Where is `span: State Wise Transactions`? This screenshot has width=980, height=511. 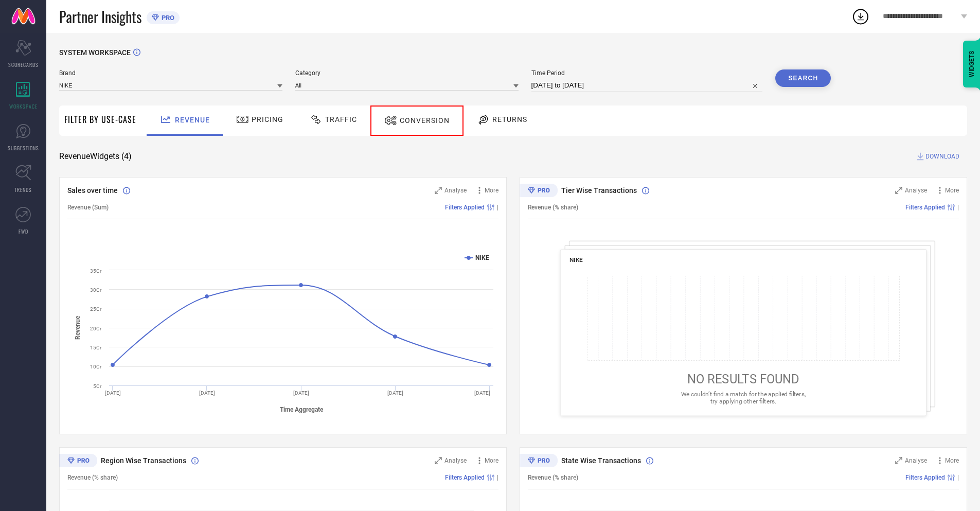
span: State Wise Transactions is located at coordinates (601, 461).